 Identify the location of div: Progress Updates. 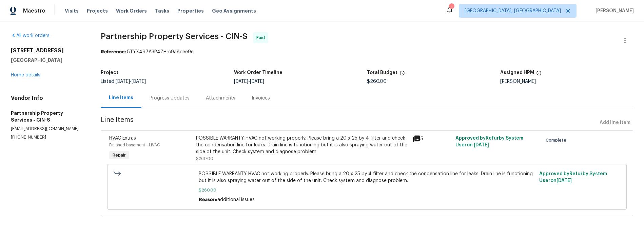
(170, 98).